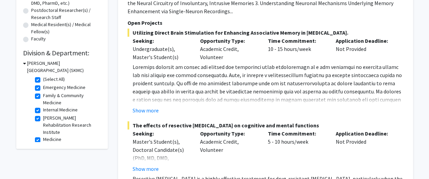 This screenshot has width=429, height=179. I want to click on label: Medicine, so click(52, 139).